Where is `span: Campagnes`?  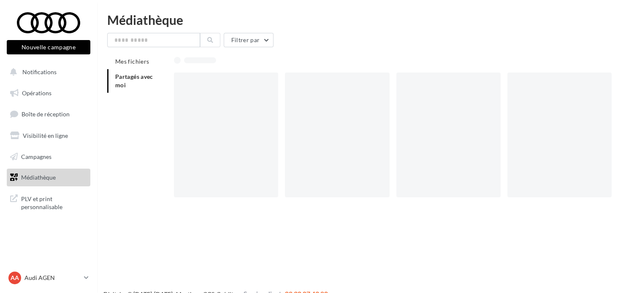
span: Campagnes is located at coordinates (37, 156).